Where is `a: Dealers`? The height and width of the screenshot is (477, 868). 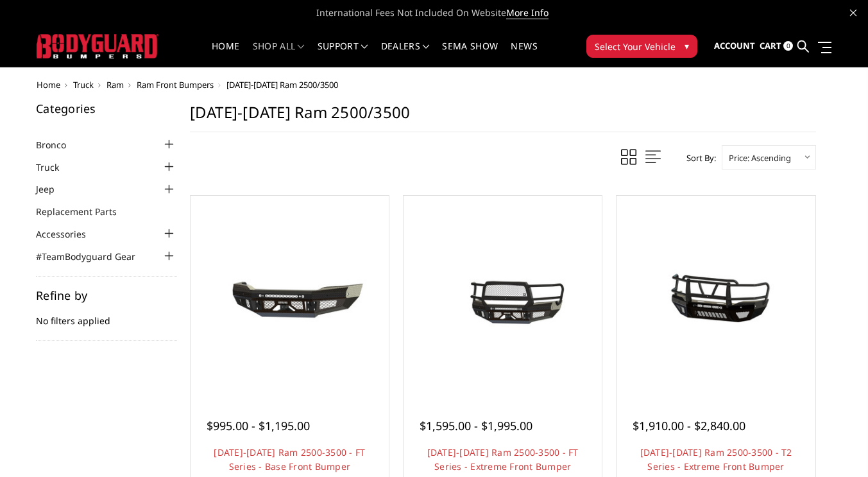
a: Dealers is located at coordinates (405, 54).